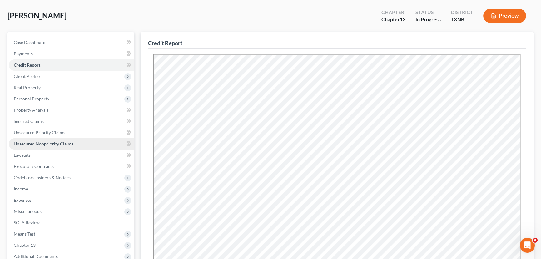 This screenshot has width=541, height=259. I want to click on a: Lawsuits, so click(72, 155).